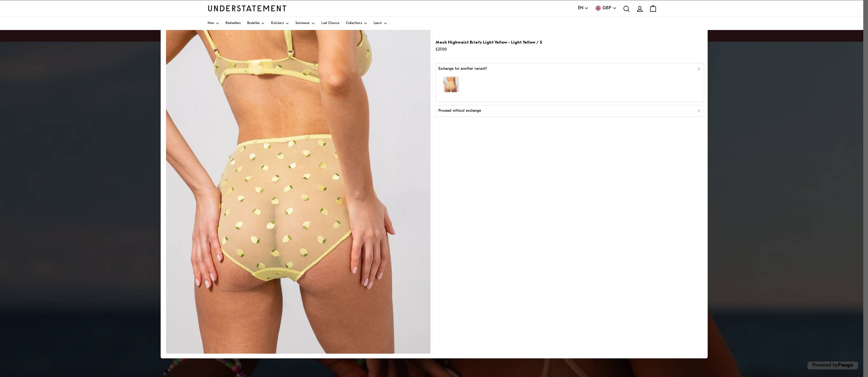 The image size is (868, 377). What do you see at coordinates (378, 23) in the screenshot?
I see `span: Learn` at bounding box center [378, 23].